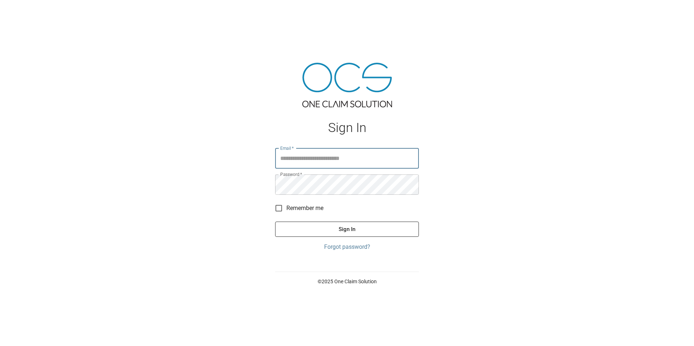  What do you see at coordinates (305, 208) in the screenshot?
I see `span: Remember me` at bounding box center [305, 208].